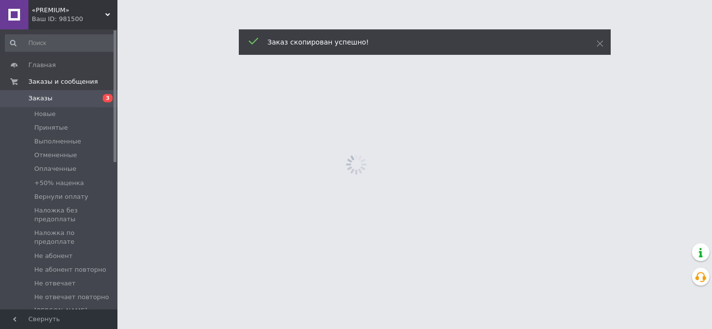  Describe the element at coordinates (420, 42) in the screenshot. I see `div: Заказ скопирован успешно!` at that location.